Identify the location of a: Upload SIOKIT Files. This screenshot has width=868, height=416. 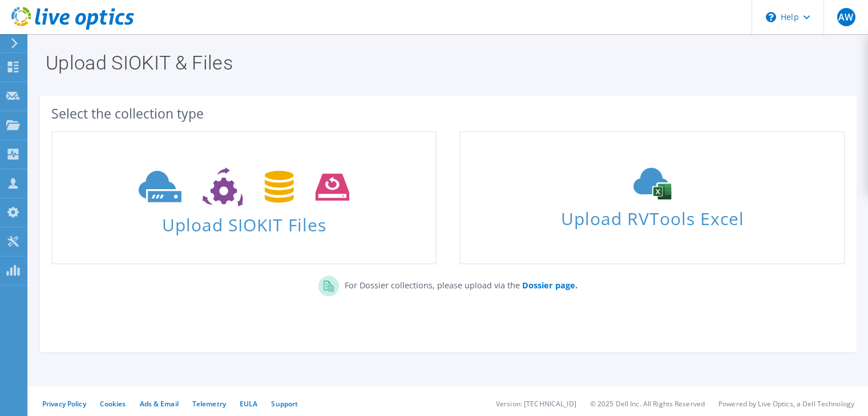
(243, 198).